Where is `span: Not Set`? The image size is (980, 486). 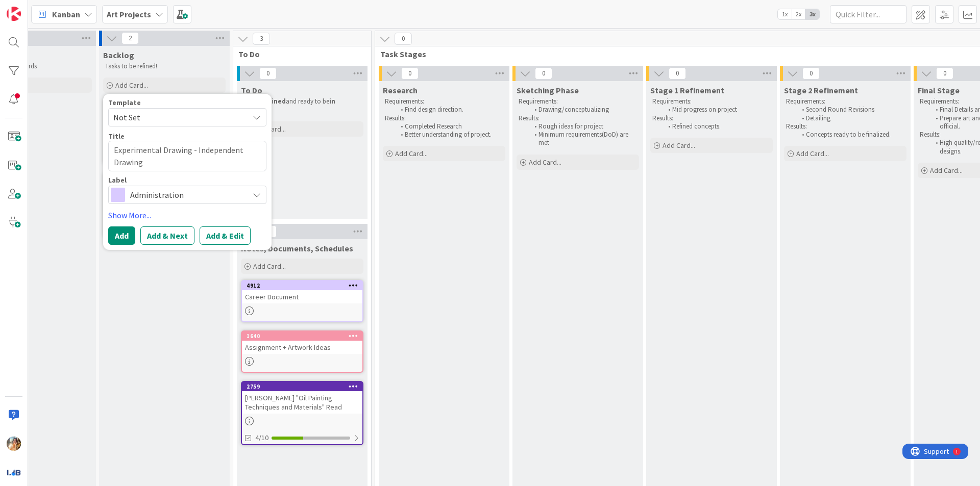 span: Not Set is located at coordinates (177, 117).